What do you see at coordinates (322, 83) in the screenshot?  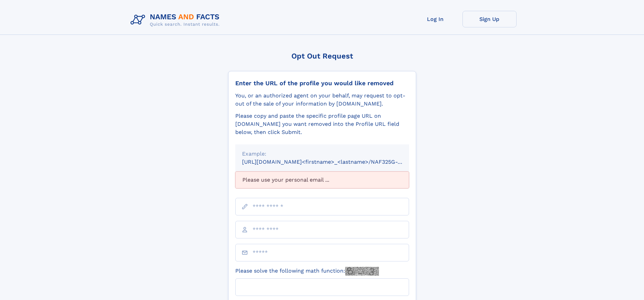 I see `div: Enter the URL of the profile you would like removed` at bounding box center [322, 83].